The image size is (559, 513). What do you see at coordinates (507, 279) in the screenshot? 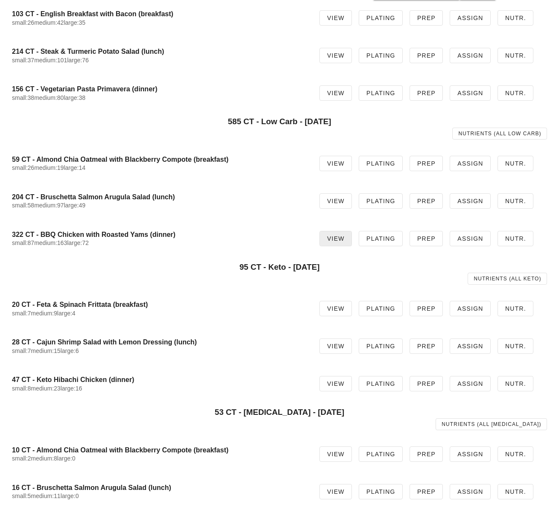
I see `a: Nutrients (all Keto)` at bounding box center [507, 279].